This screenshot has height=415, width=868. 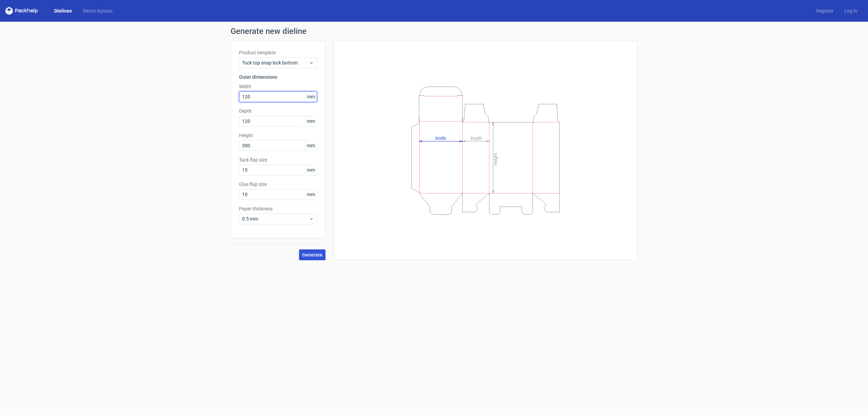 I want to click on h1: Generate new dieline, so click(x=434, y=31).